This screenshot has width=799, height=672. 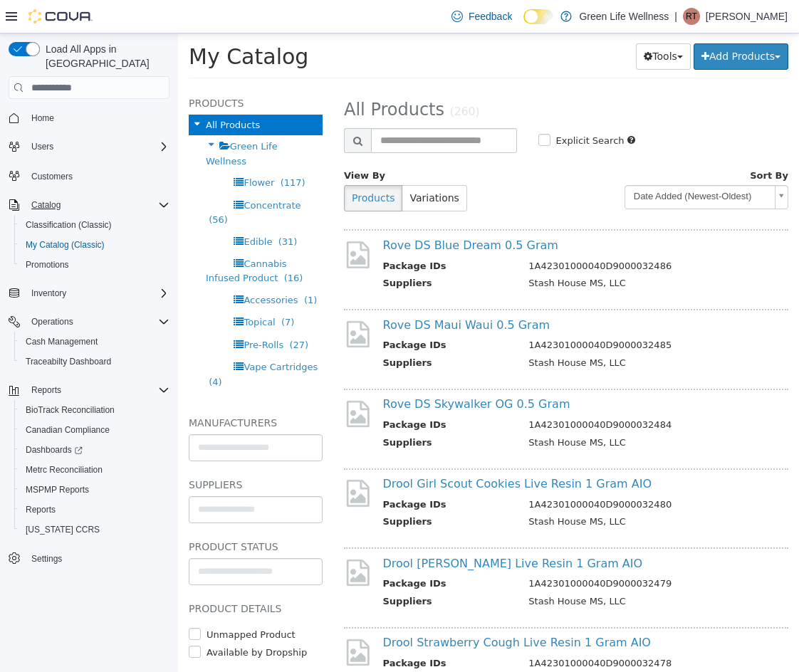 I want to click on span: Accessories, so click(x=93, y=267).